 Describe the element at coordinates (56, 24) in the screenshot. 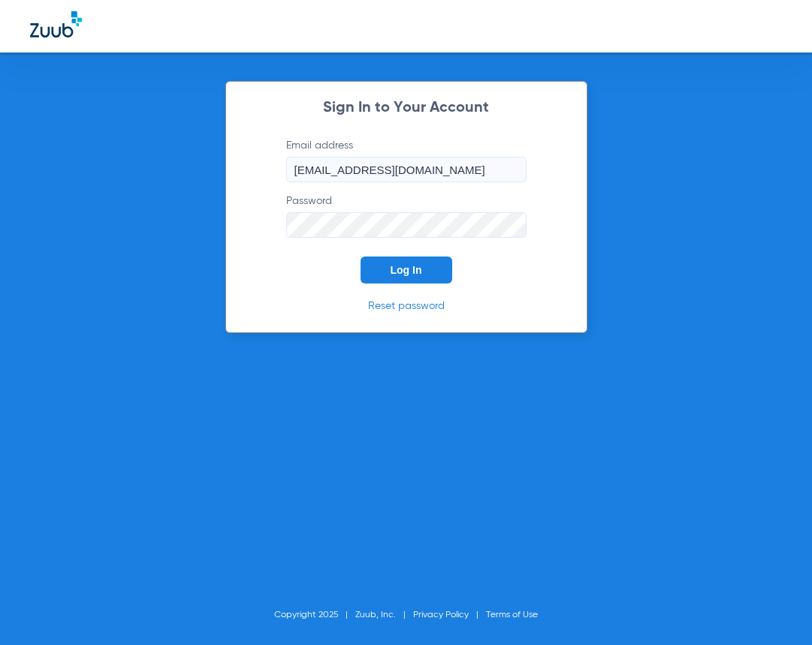

I see `img: Zuub Logo` at that location.